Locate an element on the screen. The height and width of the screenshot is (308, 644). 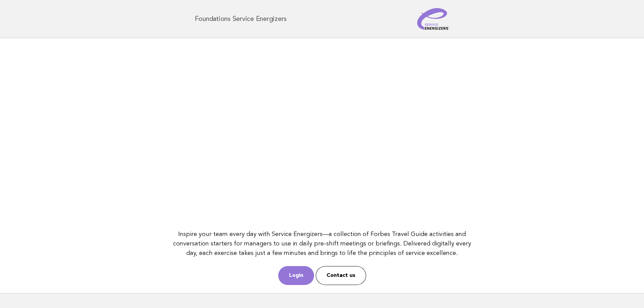
h1: Foundations Service Energizers is located at coordinates (241, 19).